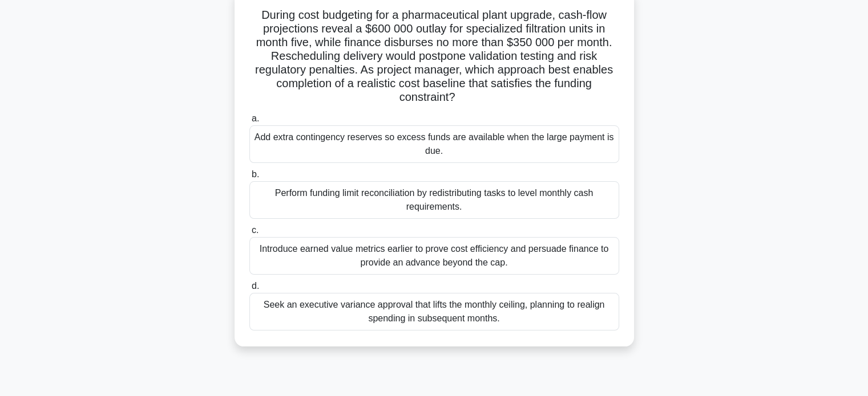 The width and height of the screenshot is (868, 396). Describe the element at coordinates (255, 118) in the screenshot. I see `span: a.` at that location.